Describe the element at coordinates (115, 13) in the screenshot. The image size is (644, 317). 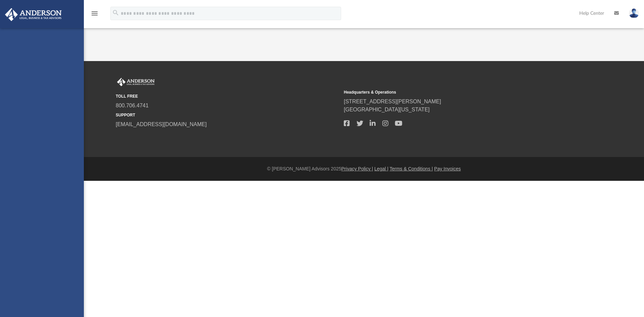
I see `i: search` at that location.